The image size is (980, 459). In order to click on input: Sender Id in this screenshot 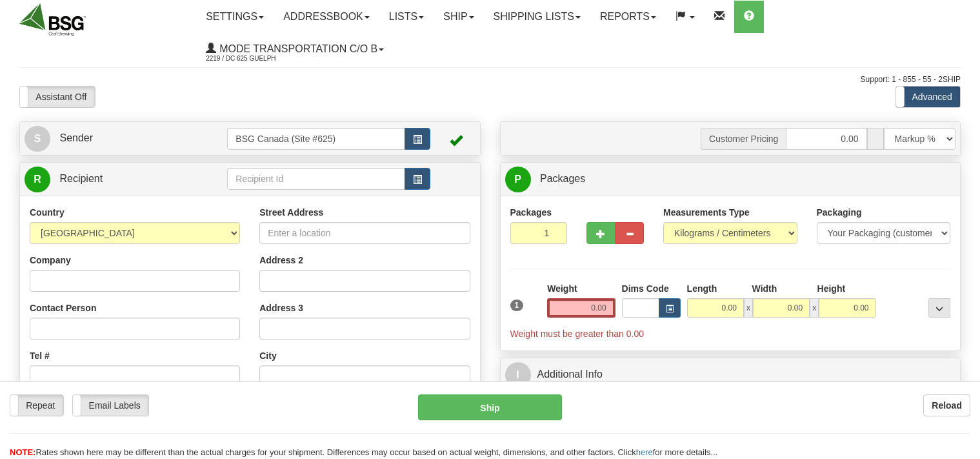, I will do `click(316, 139)`.